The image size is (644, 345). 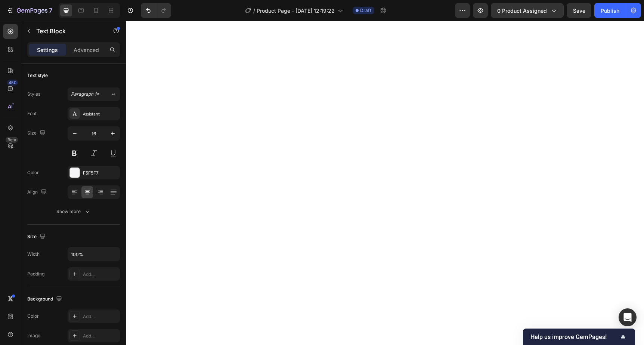 I want to click on button: 0 product assigned, so click(x=527, y=10).